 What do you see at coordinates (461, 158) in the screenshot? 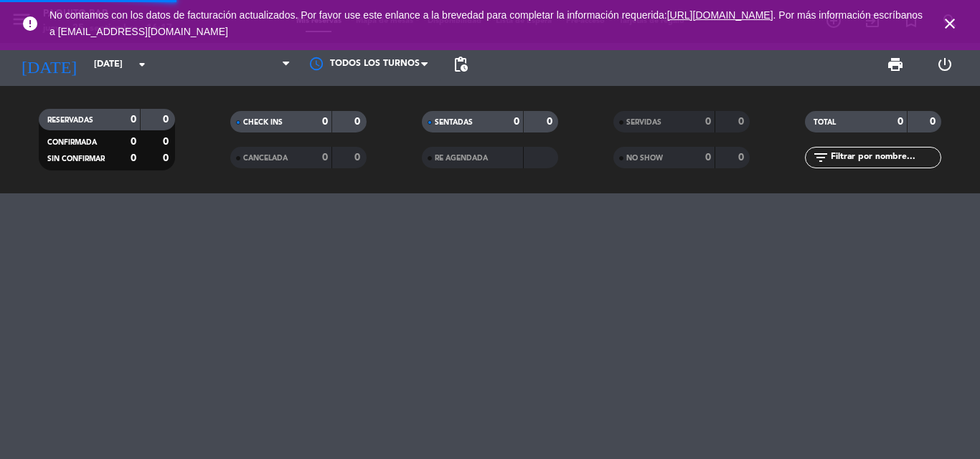
I see `span: RE AGENDADA` at bounding box center [461, 158].